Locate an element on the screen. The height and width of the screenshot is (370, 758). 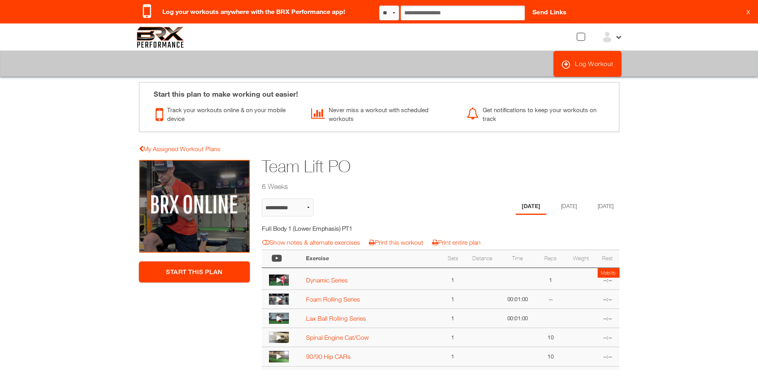
th: Rest is located at coordinates (607, 259).